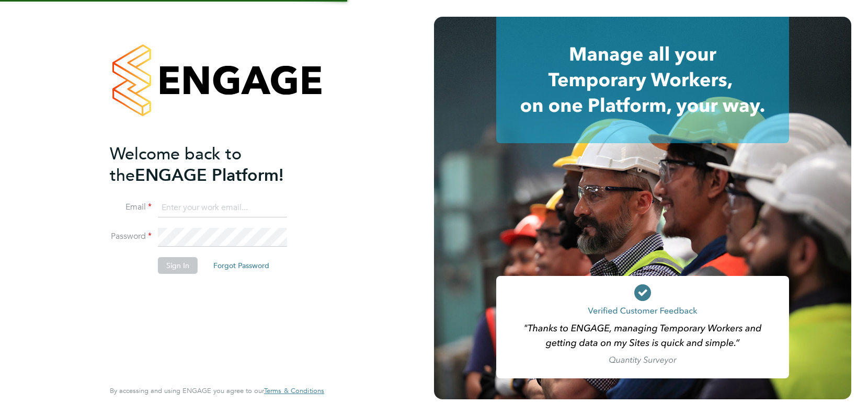 This screenshot has height=416, width=868. What do you see at coordinates (223, 208) in the screenshot?
I see `input: Enter your work email...` at bounding box center [223, 208].